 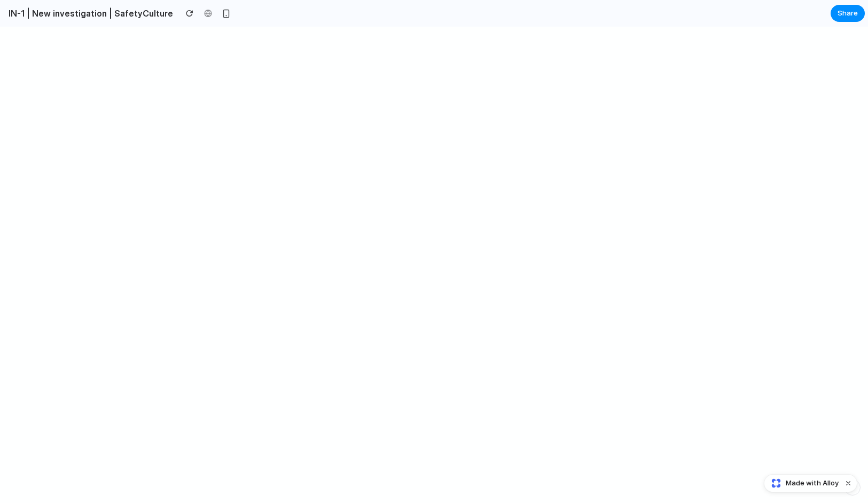 I want to click on button: Dismiss watermark, so click(x=848, y=483).